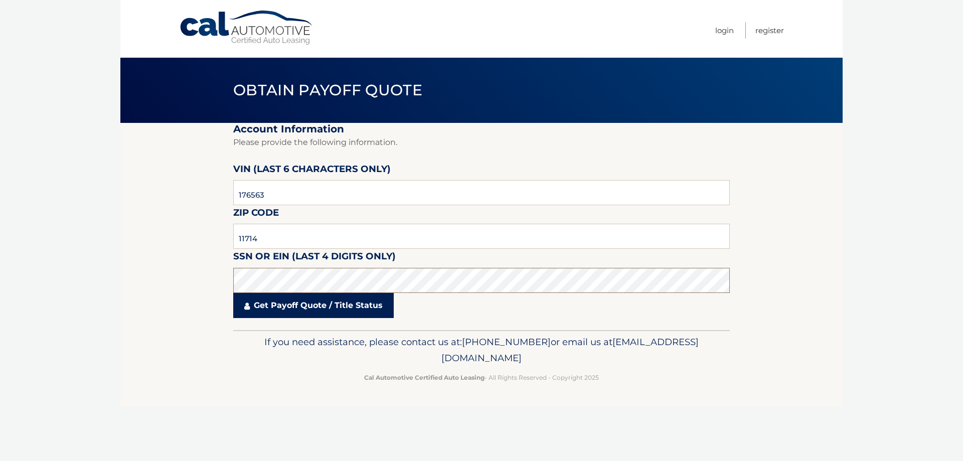  What do you see at coordinates (481, 377) in the screenshot?
I see `p: - All Rights Reserved - Copyright 2025` at bounding box center [481, 377].